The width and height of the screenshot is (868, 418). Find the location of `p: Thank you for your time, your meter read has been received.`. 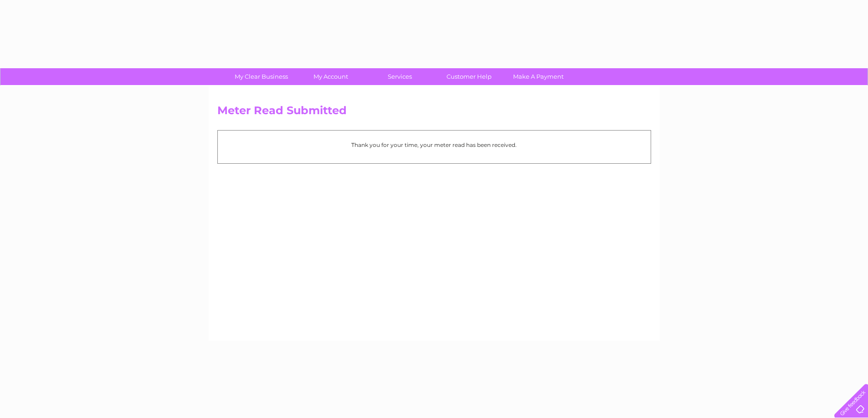

p: Thank you for your time, your meter read has been received. is located at coordinates (434, 145).